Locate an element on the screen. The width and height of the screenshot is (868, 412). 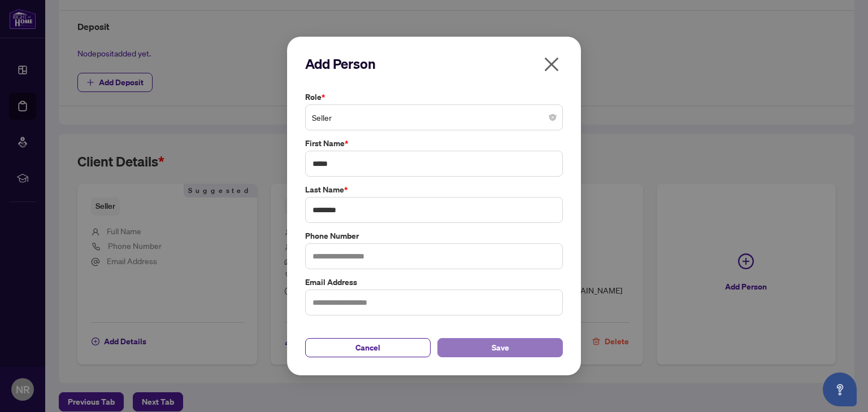
label: Phone Number is located at coordinates (434, 236).